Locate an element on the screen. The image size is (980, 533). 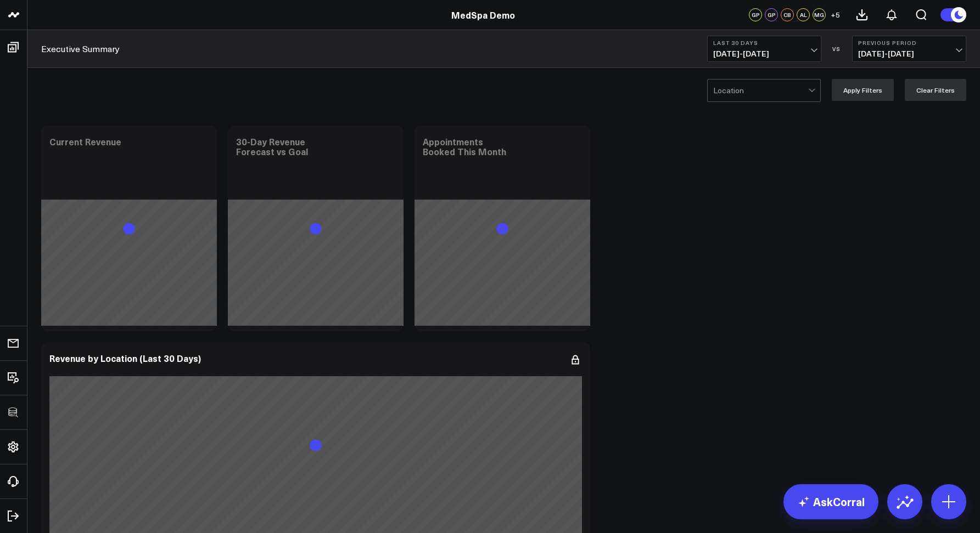
button: Apply Filters is located at coordinates (863, 90).